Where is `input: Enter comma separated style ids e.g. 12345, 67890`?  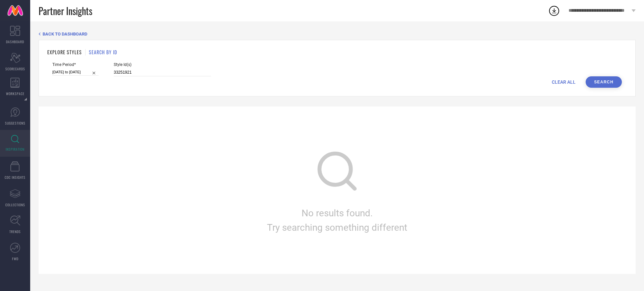 input: Enter comma separated style ids e.g. 12345, 67890 is located at coordinates (163, 72).